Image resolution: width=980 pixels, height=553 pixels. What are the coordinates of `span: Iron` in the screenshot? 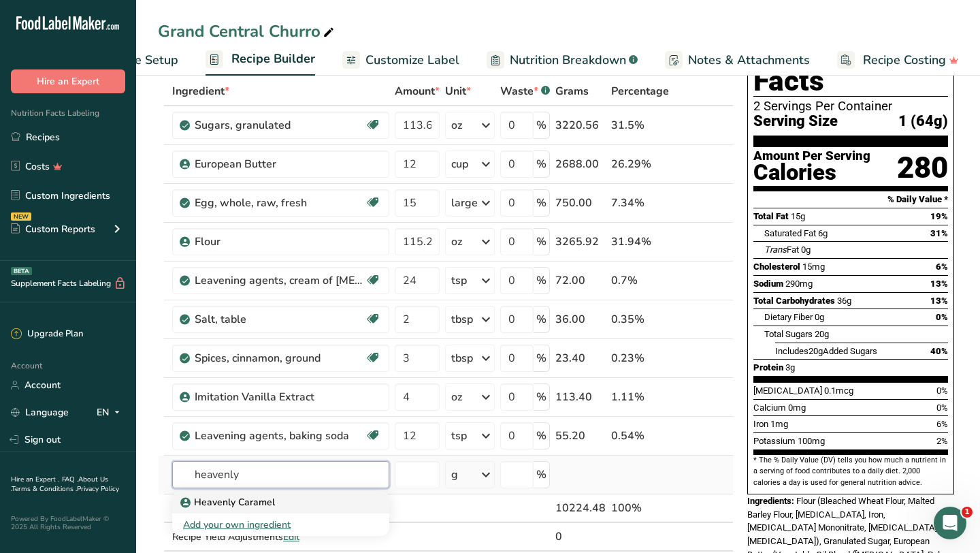 It's located at (761, 423).